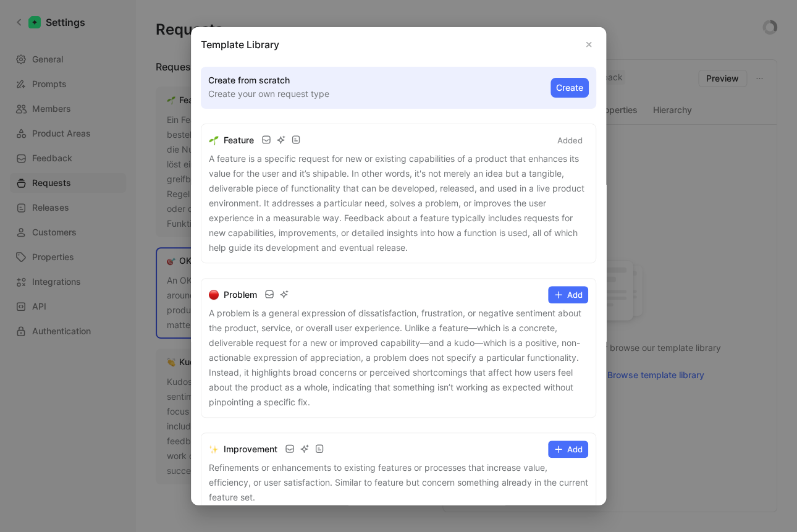 The height and width of the screenshot is (532, 797). Describe the element at coordinates (231, 140) in the screenshot. I see `h3: Feature` at that location.